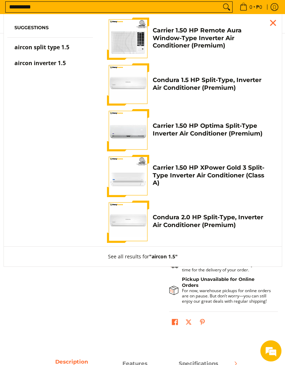  What do you see at coordinates (189, 85) in the screenshot?
I see `a: condura-split-type-inverter-air-conditioner-class-b-full-view-mang-kosme Condura 1.5 HP Split-Typ...` at bounding box center [189, 85].